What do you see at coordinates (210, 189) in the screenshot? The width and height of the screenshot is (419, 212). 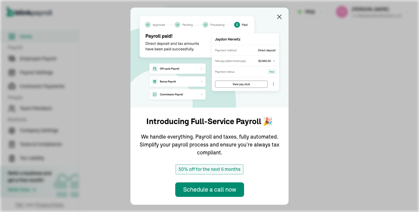 I see `div: Schedule a call now` at bounding box center [210, 189].